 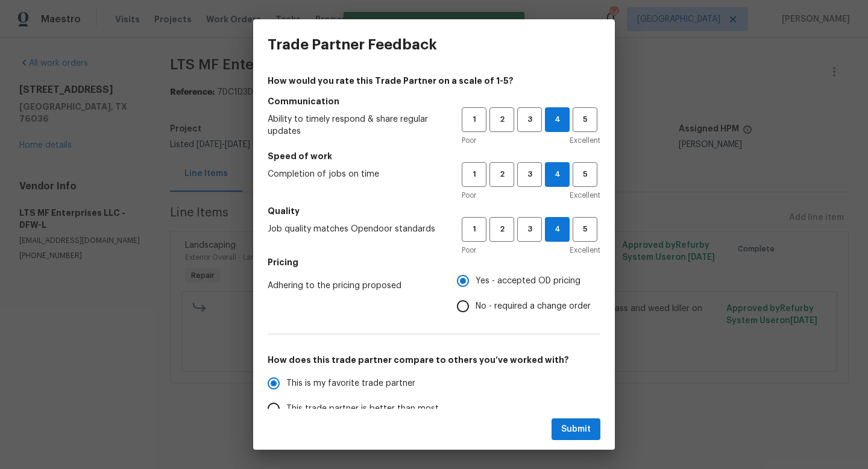 What do you see at coordinates (353, 286) in the screenshot?
I see `span: Adhering to the pricing proposed` at bounding box center [353, 286].